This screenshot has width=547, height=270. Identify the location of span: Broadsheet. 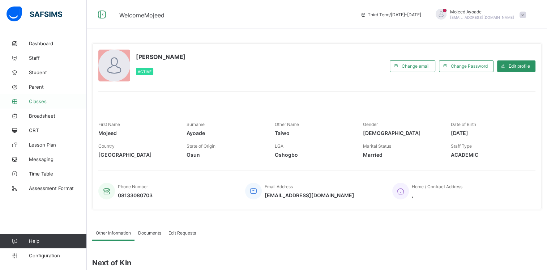
(58, 116).